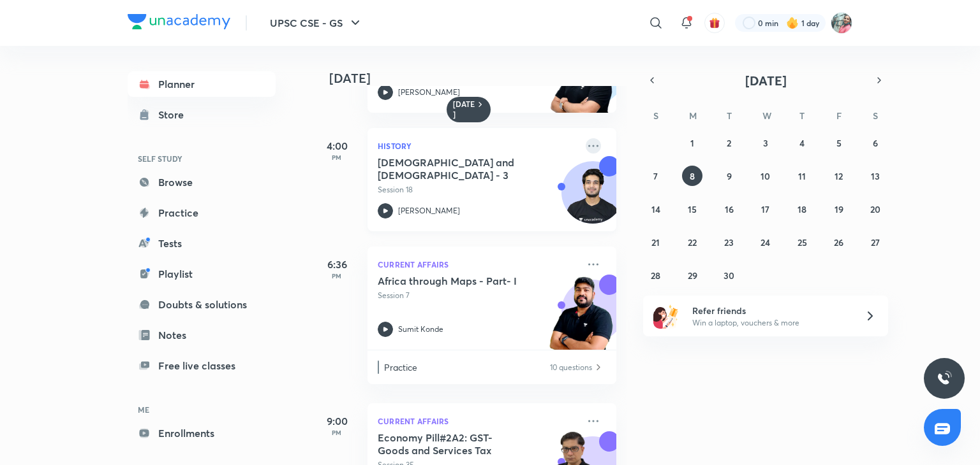 This screenshot has width=980, height=465. I want to click on abbr: September 17, 2025, so click(765, 209).